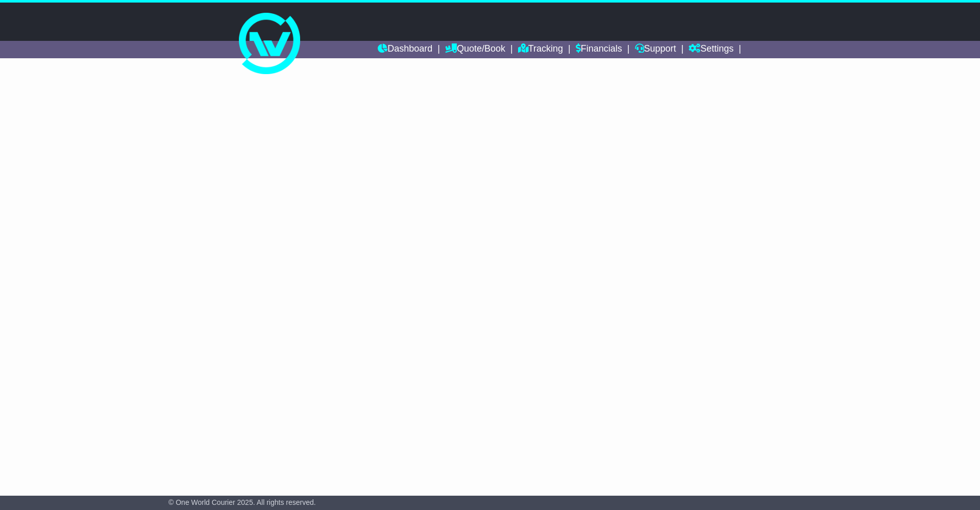 This screenshot has width=980, height=510. I want to click on a: Tracking, so click(541, 49).